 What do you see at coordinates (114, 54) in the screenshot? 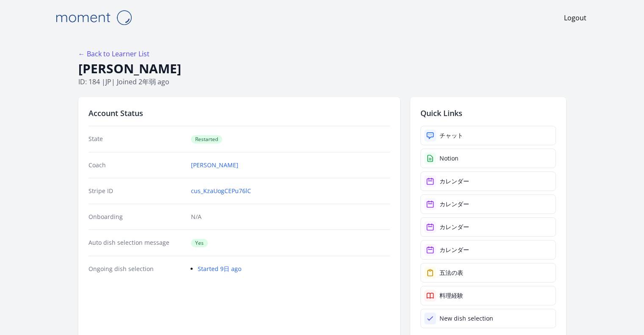
I see `a: ← Back to Learner List` at bounding box center [114, 54].